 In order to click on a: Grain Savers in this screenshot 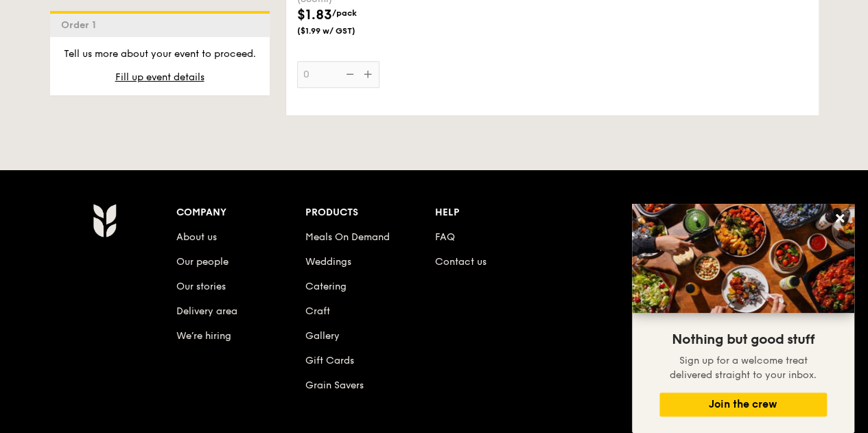, I will do `click(335, 385)`.